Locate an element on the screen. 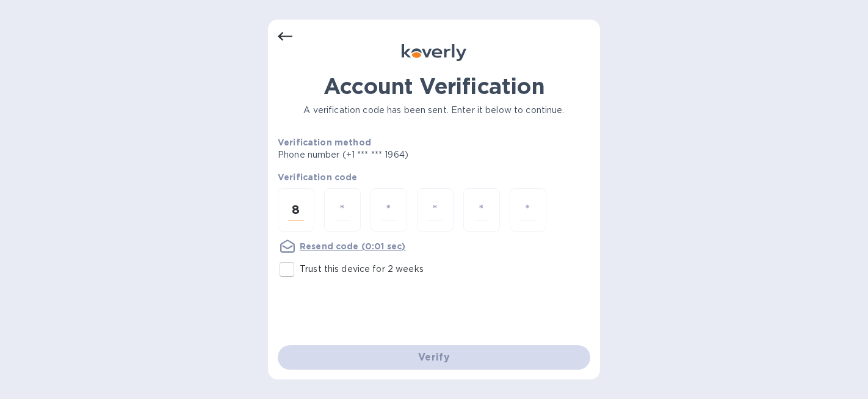 This screenshot has height=399, width=868. u: Resend code (0:01 sec) is located at coordinates (353, 246).